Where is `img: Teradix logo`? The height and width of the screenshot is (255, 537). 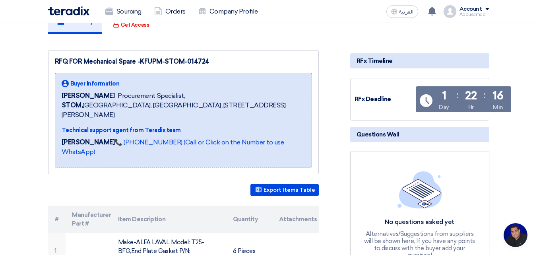 img: Teradix logo is located at coordinates (69, 11).